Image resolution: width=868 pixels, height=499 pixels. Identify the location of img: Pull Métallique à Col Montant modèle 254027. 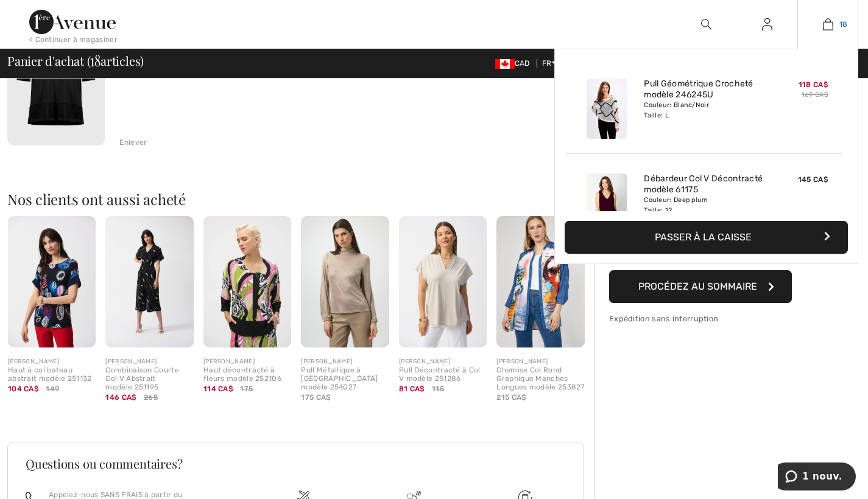
(345, 282).